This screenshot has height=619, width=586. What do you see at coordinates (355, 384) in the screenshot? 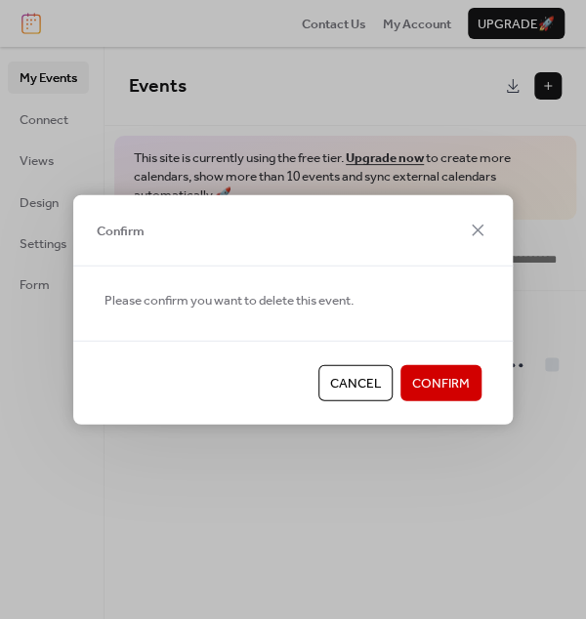
I see `span: Cancel` at bounding box center [355, 384].